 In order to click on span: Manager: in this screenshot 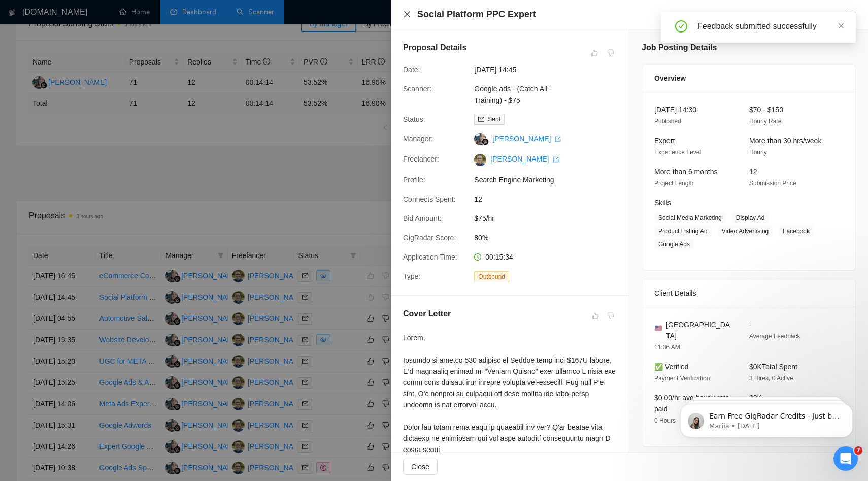, I will do `click(418, 138)`.